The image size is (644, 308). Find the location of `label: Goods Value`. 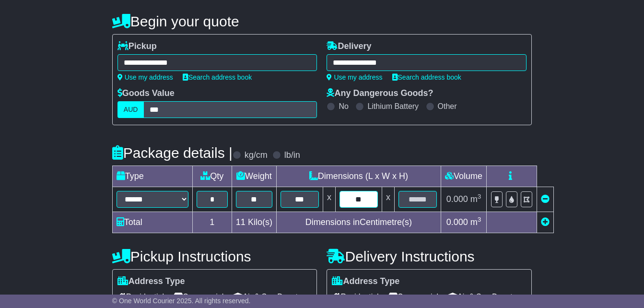

label: Goods Value is located at coordinates (146, 94).